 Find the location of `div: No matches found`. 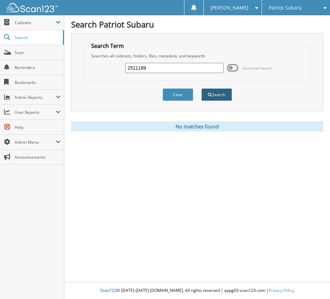

div: No matches found is located at coordinates (197, 126).